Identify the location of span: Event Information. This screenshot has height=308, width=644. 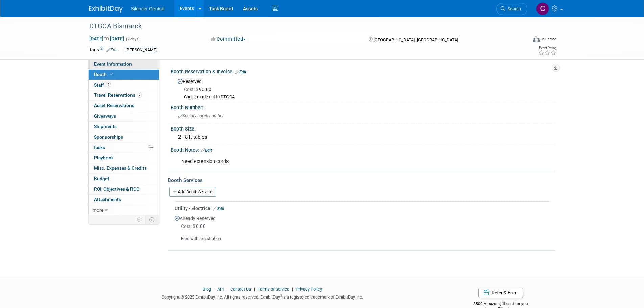
(113, 64).